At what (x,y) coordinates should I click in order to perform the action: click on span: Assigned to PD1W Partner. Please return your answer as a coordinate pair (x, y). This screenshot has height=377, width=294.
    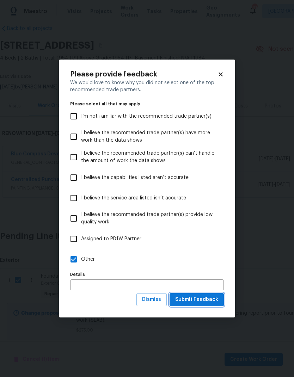
    Looking at the image, I should click on (111, 239).